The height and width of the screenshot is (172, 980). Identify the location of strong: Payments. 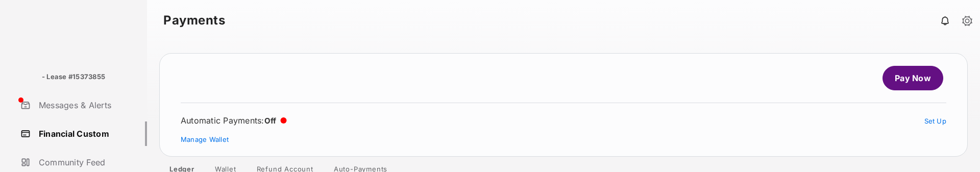
(194, 21).